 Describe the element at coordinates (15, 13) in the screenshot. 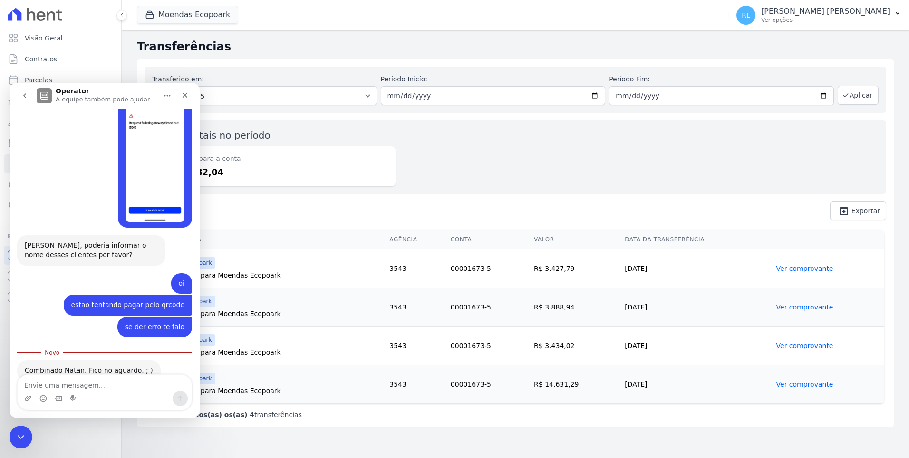

I see `button: go back` at that location.